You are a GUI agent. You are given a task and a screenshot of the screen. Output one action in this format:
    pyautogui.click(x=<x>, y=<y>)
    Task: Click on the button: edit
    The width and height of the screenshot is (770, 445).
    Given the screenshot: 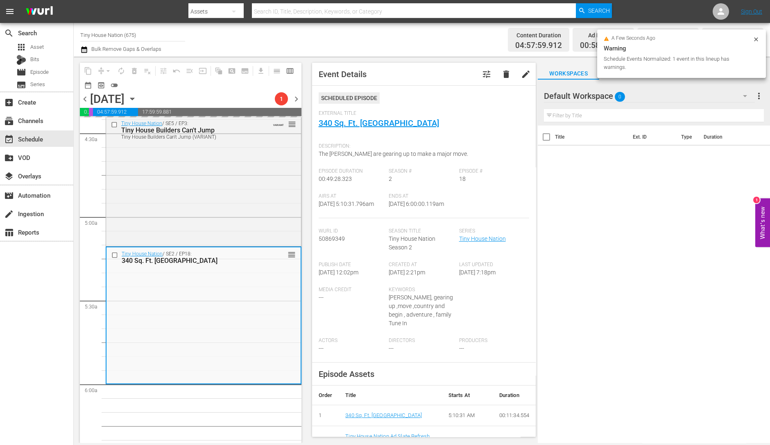 What is the action you would take?
    pyautogui.click(x=526, y=74)
    